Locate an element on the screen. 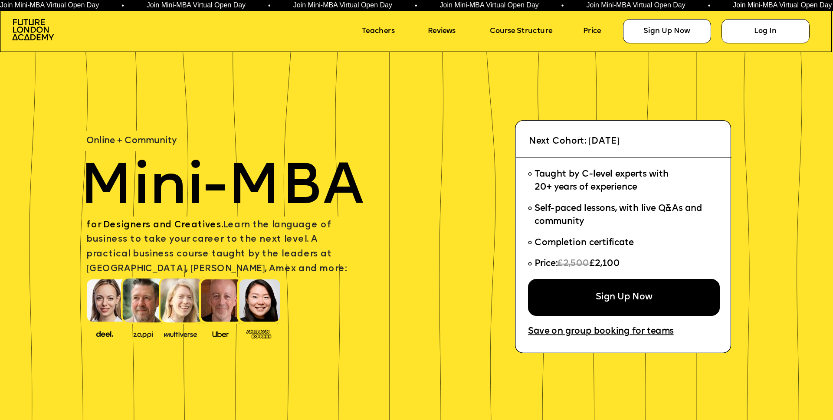 Image resolution: width=833 pixels, height=420 pixels. a: Save on group booking for teams is located at coordinates (612, 332).